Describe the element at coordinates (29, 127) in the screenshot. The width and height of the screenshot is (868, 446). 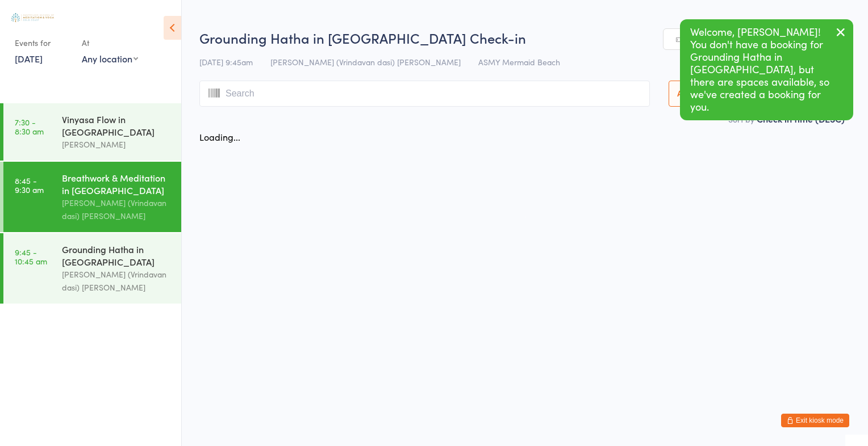
I see `time: 7:30 - 8:30 am` at that location.